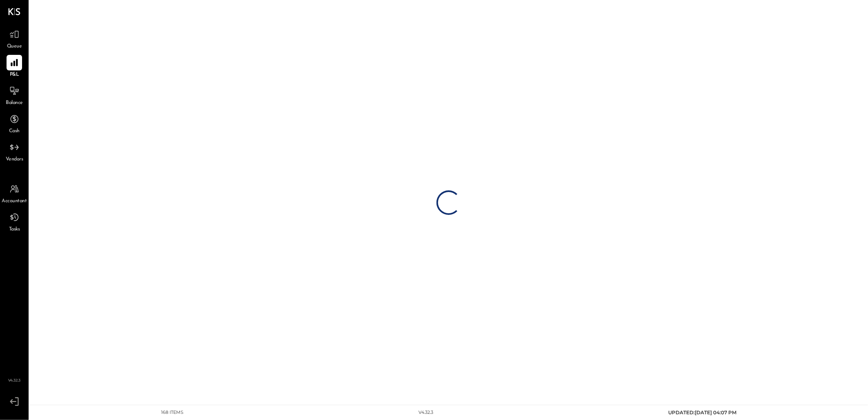 The image size is (868, 420). What do you see at coordinates (14, 152) in the screenshot?
I see `a: Vendors` at bounding box center [14, 152].